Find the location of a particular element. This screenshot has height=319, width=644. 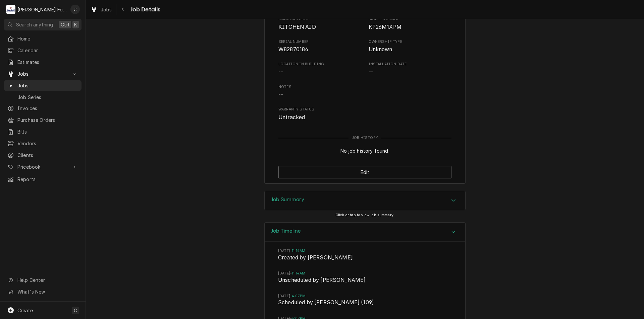

span: Pricebook is located at coordinates (42, 167).